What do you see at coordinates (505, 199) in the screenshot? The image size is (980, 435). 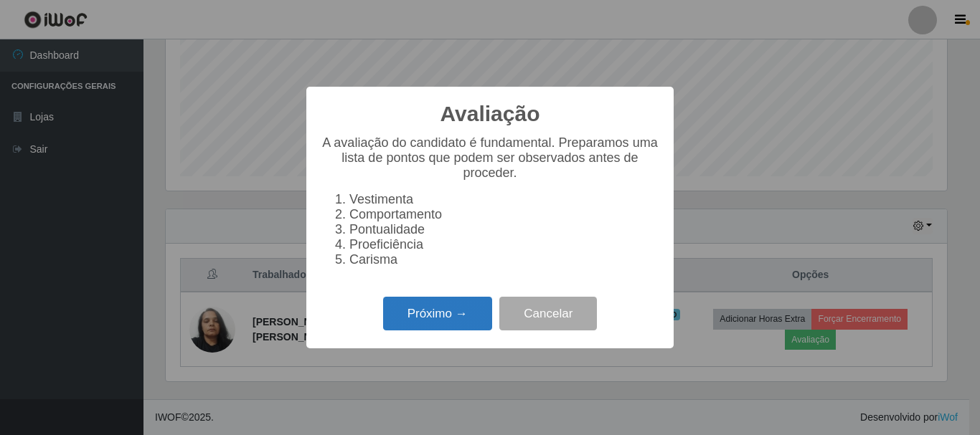 I see `li: Vestimenta` at bounding box center [505, 199].